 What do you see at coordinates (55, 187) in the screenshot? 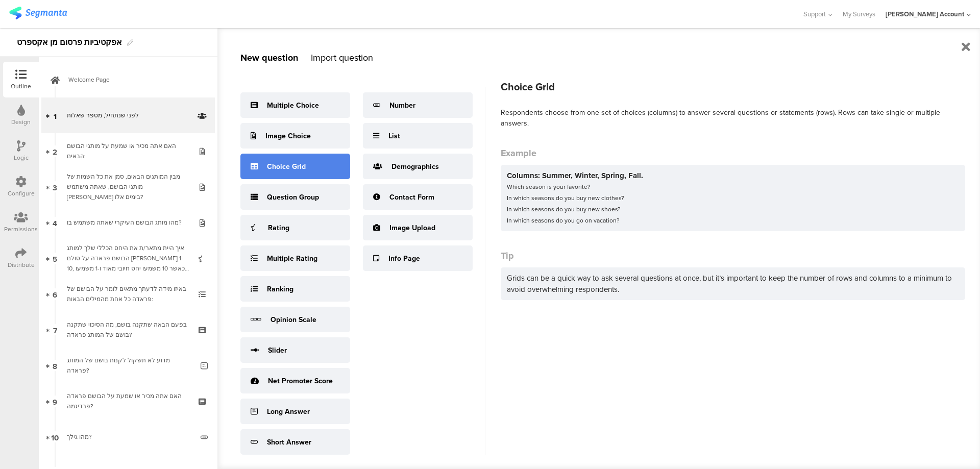
I see `span: 3` at bounding box center [55, 187].